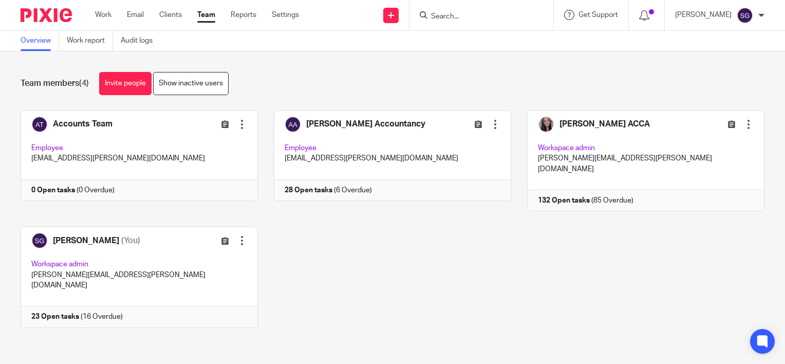  What do you see at coordinates (140, 41) in the screenshot?
I see `a: Audit logs` at bounding box center [140, 41].